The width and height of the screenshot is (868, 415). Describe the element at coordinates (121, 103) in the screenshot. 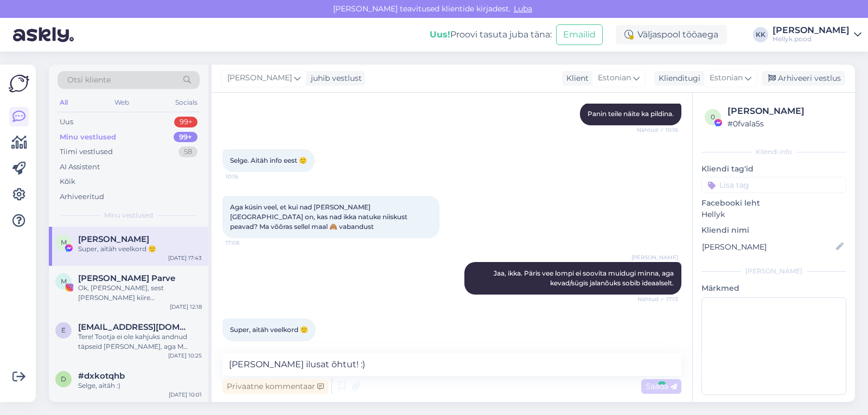

I see `div: Web` at that location.